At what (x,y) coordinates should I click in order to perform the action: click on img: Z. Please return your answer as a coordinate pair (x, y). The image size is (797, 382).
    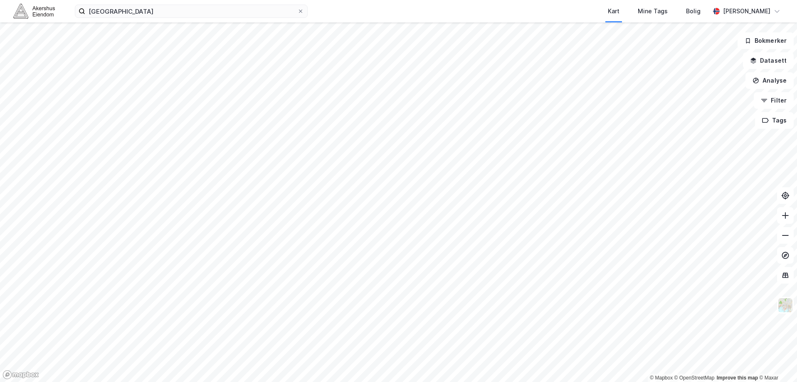
    Looking at the image, I should click on (785, 305).